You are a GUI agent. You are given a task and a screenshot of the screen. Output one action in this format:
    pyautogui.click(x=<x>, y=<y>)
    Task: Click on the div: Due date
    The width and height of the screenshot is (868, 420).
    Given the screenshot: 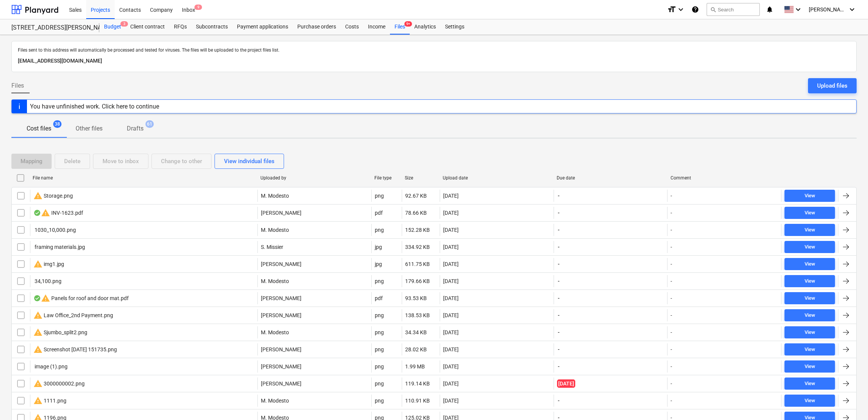 What is the action you would take?
    pyautogui.click(x=610, y=178)
    